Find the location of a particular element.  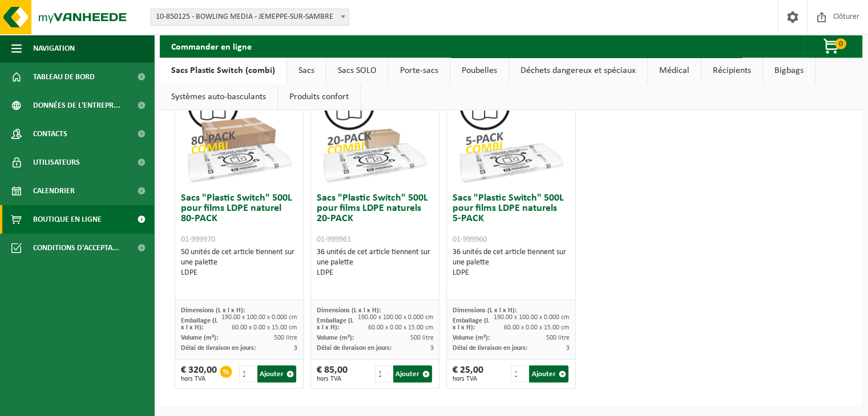

span: Conditions d'accepta... is located at coordinates (76, 248).